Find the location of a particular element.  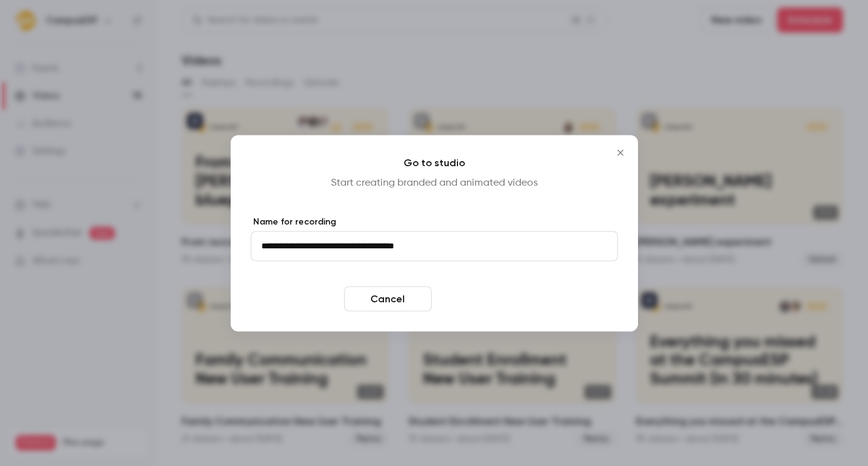

h4: Go to studio is located at coordinates (434, 163).